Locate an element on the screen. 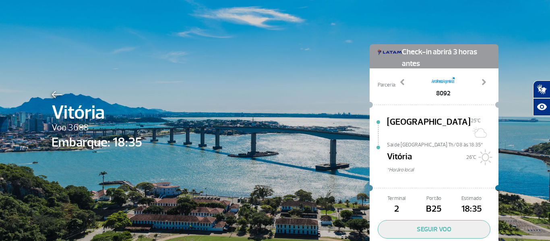 Image resolution: width=550 pixels, height=241 pixels. span: 2 is located at coordinates (396, 209).